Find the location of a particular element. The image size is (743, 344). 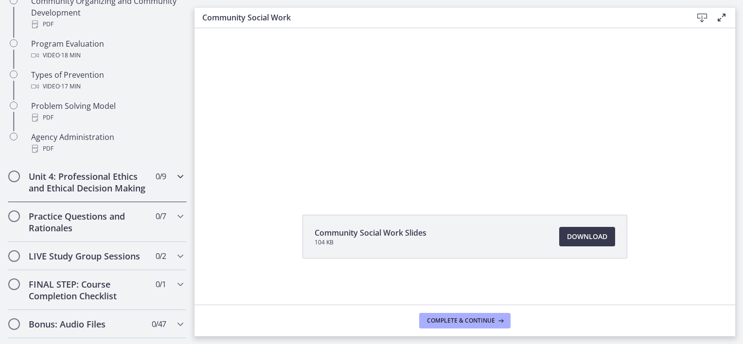

span: 0 / 2 is located at coordinates (160, 256).